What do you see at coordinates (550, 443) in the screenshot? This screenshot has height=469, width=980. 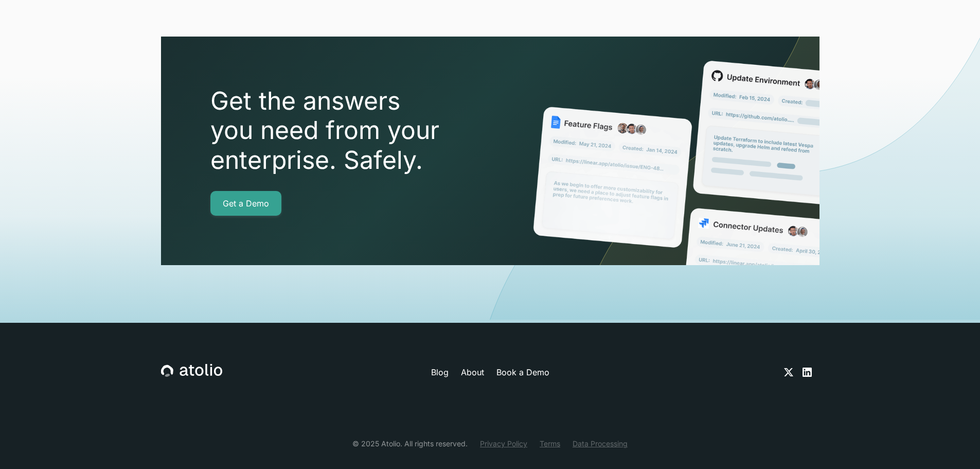 I see `a: Terms` at bounding box center [550, 443].